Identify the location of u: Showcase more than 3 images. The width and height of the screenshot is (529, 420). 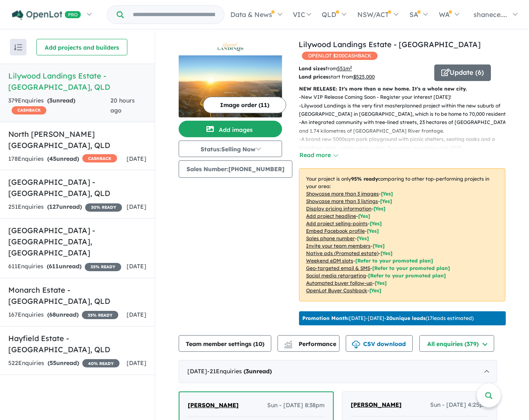
(343, 193).